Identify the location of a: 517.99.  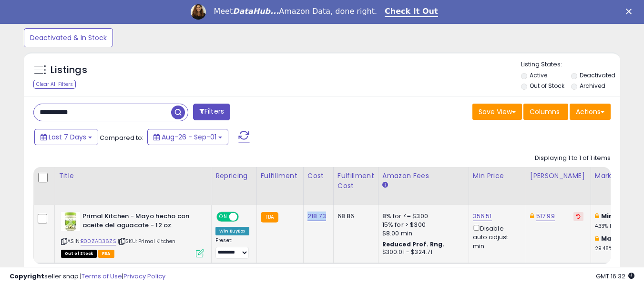
(546, 216).